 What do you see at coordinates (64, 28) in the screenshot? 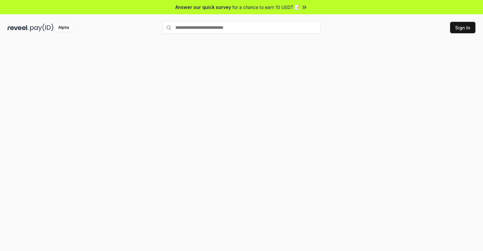
I see `div: Alpha` at bounding box center [64, 28].